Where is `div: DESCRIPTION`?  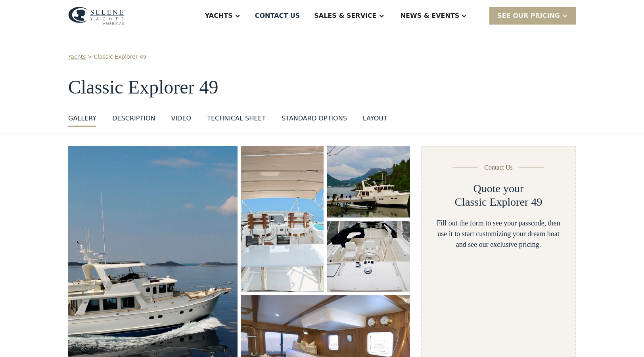 div: DESCRIPTION is located at coordinates (134, 119).